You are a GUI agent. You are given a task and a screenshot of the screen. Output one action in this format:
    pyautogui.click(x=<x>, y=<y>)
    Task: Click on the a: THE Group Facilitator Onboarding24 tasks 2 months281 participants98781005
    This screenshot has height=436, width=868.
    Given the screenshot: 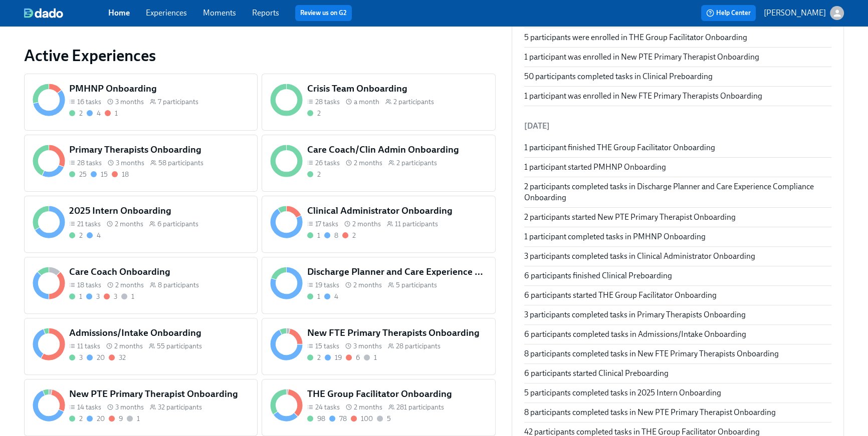 What is the action you would take?
    pyautogui.click(x=379, y=408)
    